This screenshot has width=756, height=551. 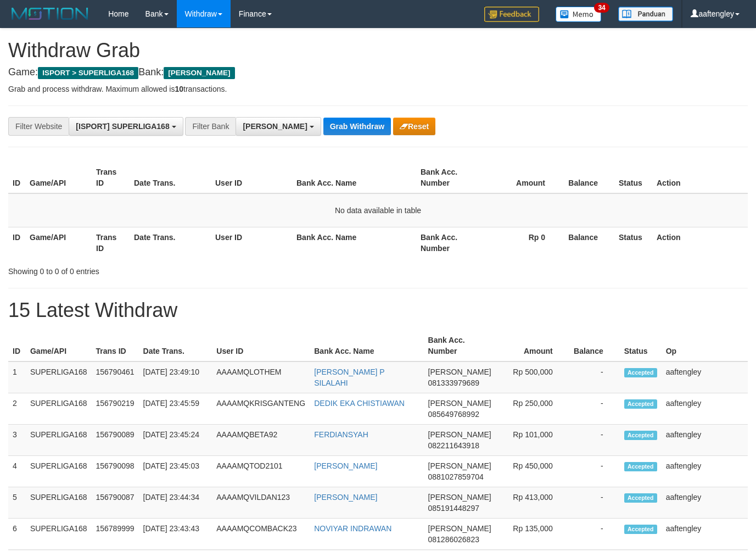 What do you see at coordinates (578, 14) in the screenshot?
I see `img: Button%20Memo.svg` at bounding box center [578, 14].